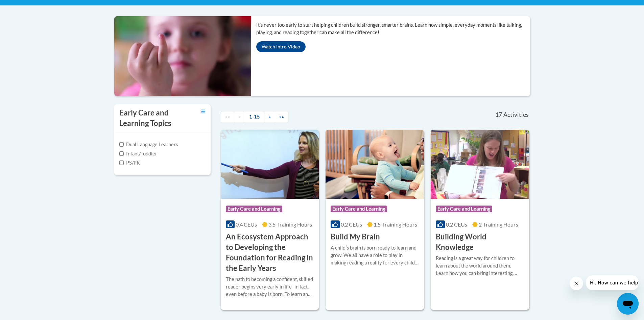 The height and width of the screenshot is (320, 644). Describe the element at coordinates (282, 116) in the screenshot. I see `a: End` at that location.